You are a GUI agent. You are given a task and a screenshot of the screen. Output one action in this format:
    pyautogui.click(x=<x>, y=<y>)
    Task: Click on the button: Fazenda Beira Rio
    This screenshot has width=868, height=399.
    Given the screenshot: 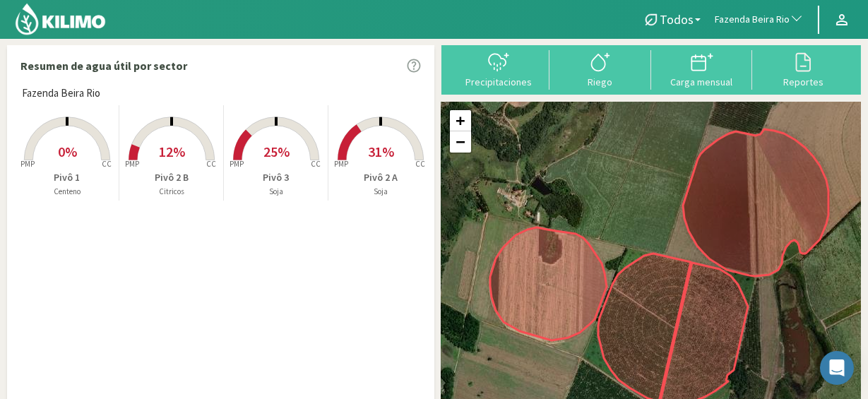 What is the action you would take?
    pyautogui.click(x=759, y=20)
    